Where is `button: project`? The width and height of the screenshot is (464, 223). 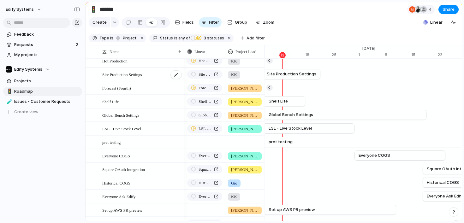 button: project is located at coordinates (126, 38).